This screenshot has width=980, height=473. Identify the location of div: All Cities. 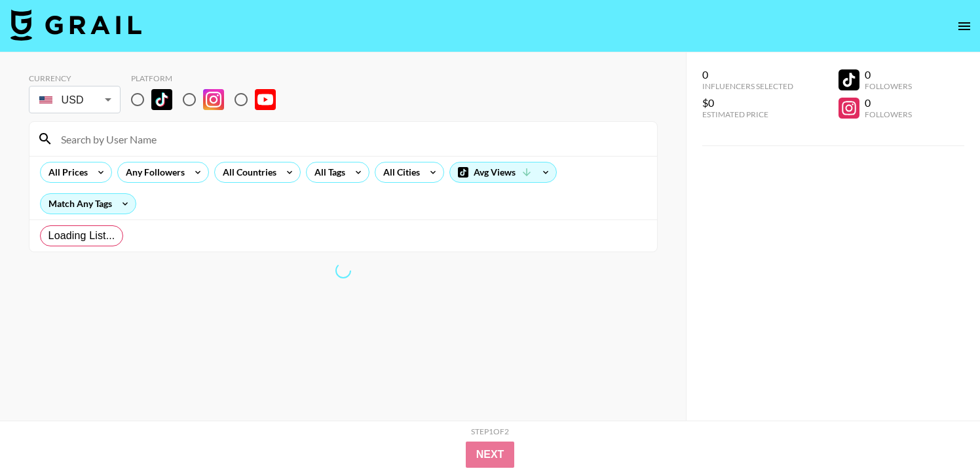
(399, 172).